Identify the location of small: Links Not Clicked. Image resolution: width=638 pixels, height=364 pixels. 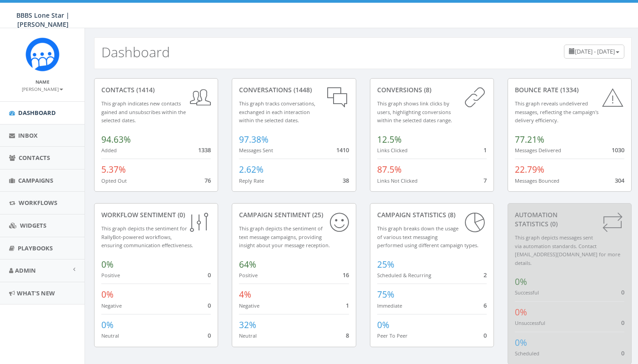
(398, 180).